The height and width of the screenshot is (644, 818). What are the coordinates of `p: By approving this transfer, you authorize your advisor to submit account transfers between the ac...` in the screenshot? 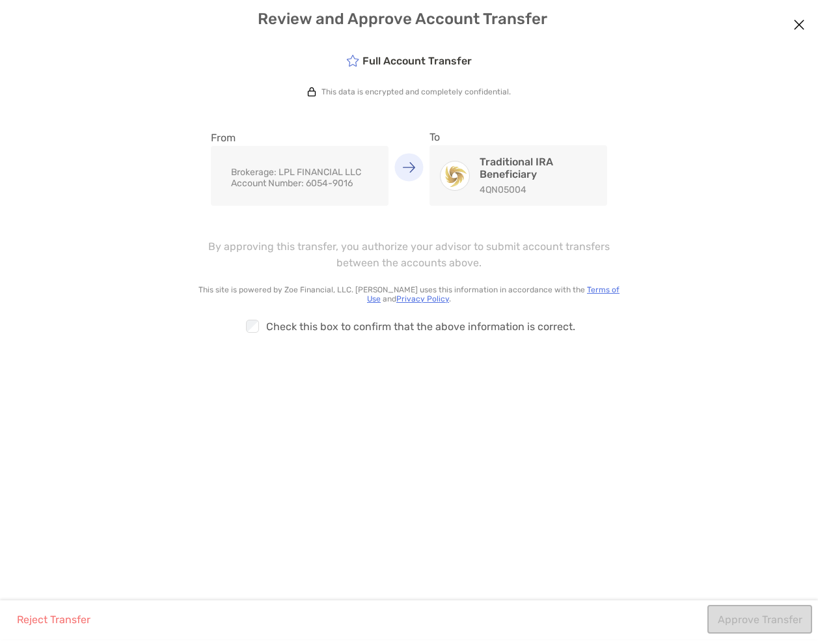 It's located at (409, 255).